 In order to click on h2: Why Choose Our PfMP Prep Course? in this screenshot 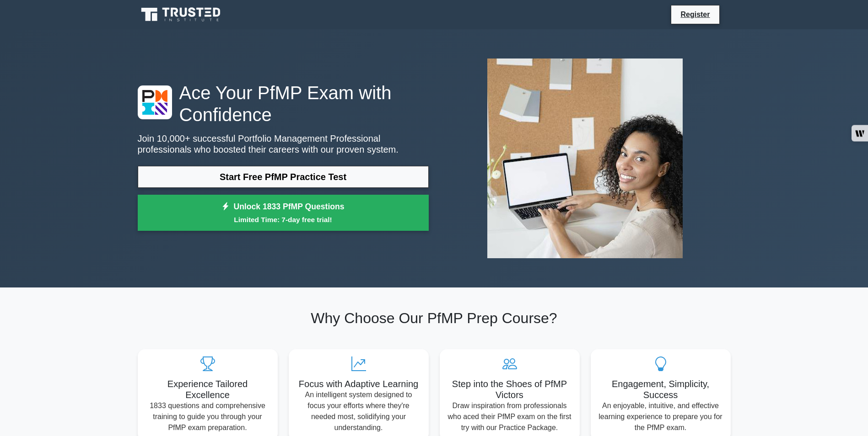, I will do `click(434, 319)`.